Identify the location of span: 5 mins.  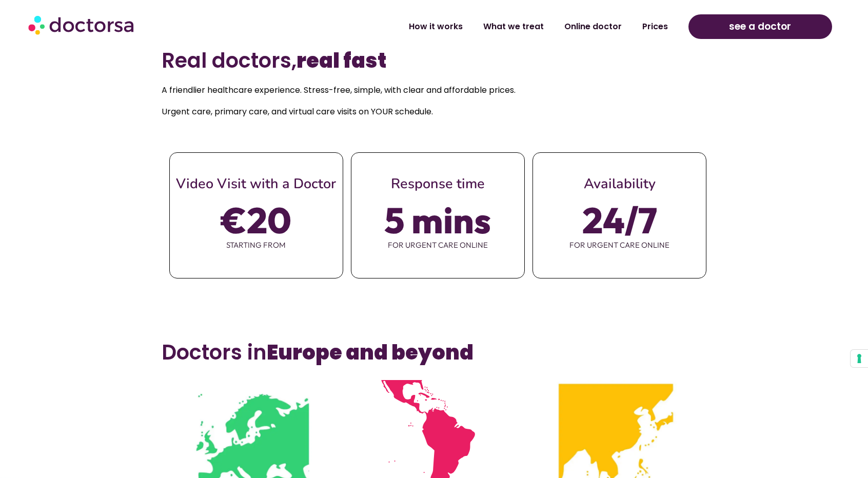
(438, 220).